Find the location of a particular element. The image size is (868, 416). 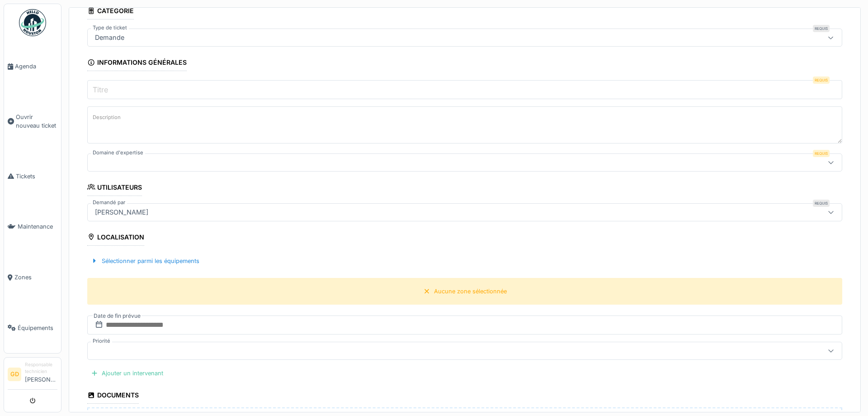

label: Type de ticket is located at coordinates (110, 28).